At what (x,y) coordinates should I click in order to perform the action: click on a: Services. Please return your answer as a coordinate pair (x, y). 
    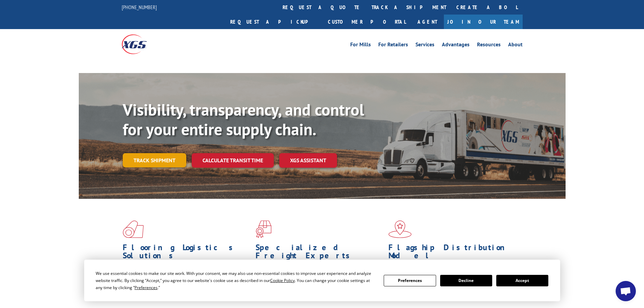
    Looking at the image, I should click on (425, 46).